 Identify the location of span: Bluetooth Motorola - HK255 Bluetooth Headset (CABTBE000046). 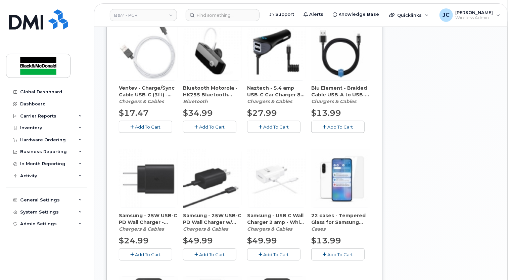
(212, 91).